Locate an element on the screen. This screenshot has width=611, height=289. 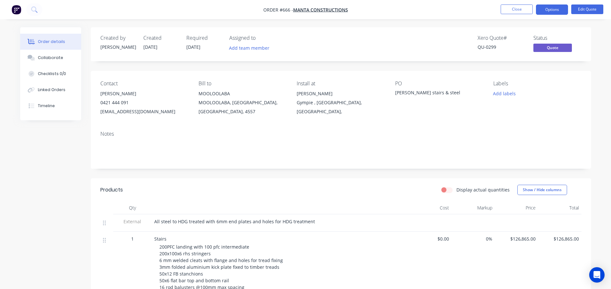
div: Order details is located at coordinates (51, 42).